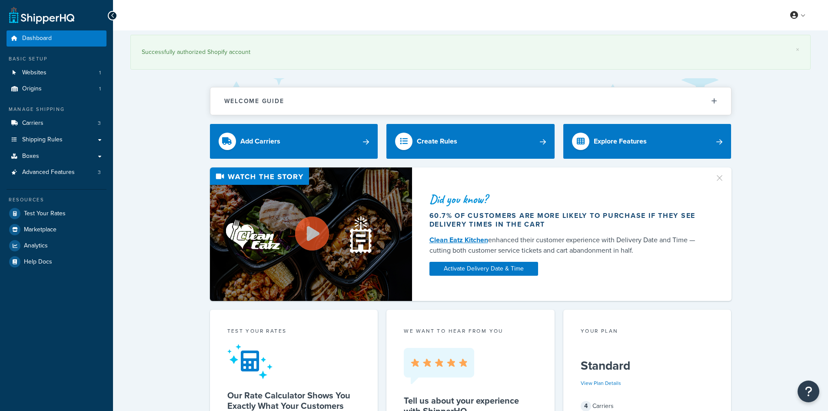 This screenshot has height=411, width=828. What do you see at coordinates (38, 262) in the screenshot?
I see `span: Help Docs` at bounding box center [38, 262].